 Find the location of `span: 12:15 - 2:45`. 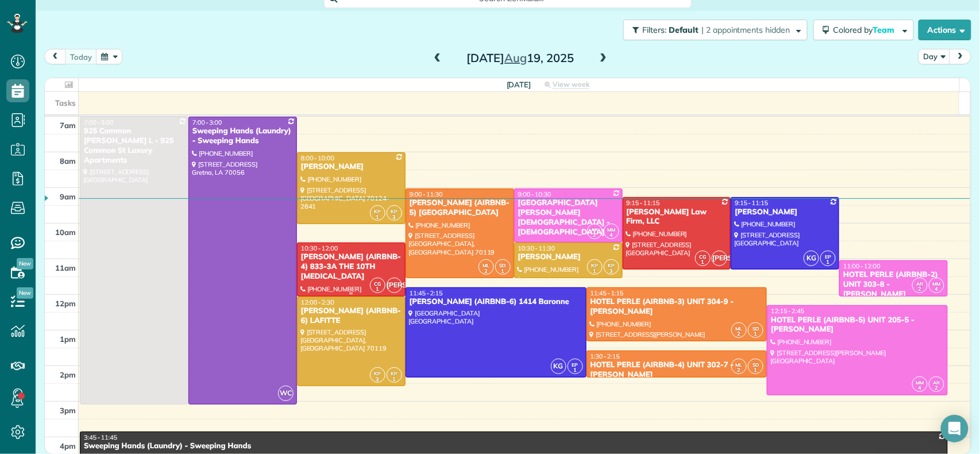

span: 12:15 - 2:45 is located at coordinates (788, 311).